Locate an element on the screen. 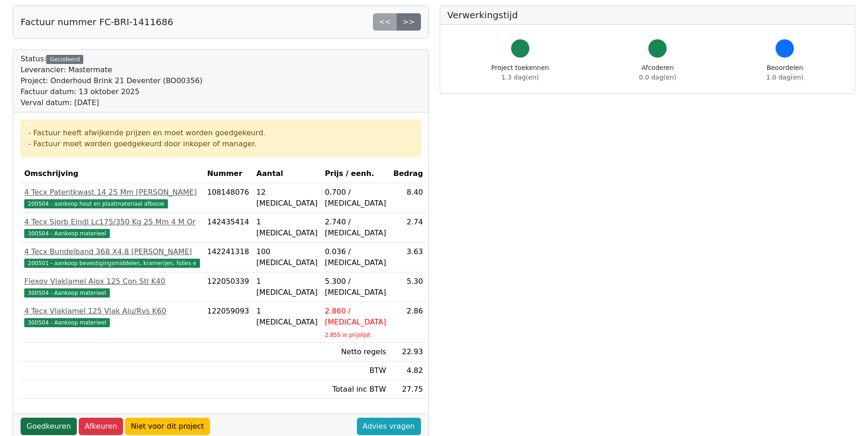 The width and height of the screenshot is (868, 436). td: 142435414 is located at coordinates (228, 228).